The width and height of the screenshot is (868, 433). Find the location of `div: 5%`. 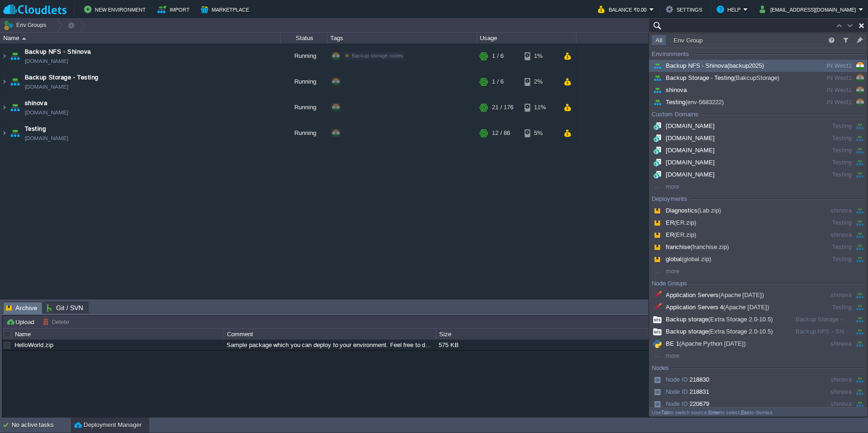

div: 5% is located at coordinates (540, 133).